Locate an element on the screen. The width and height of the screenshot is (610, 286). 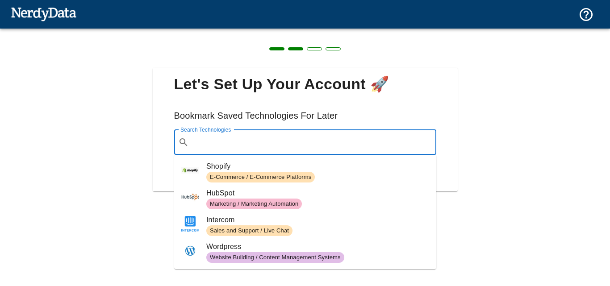
img: NerdyData.com is located at coordinates (43, 14).